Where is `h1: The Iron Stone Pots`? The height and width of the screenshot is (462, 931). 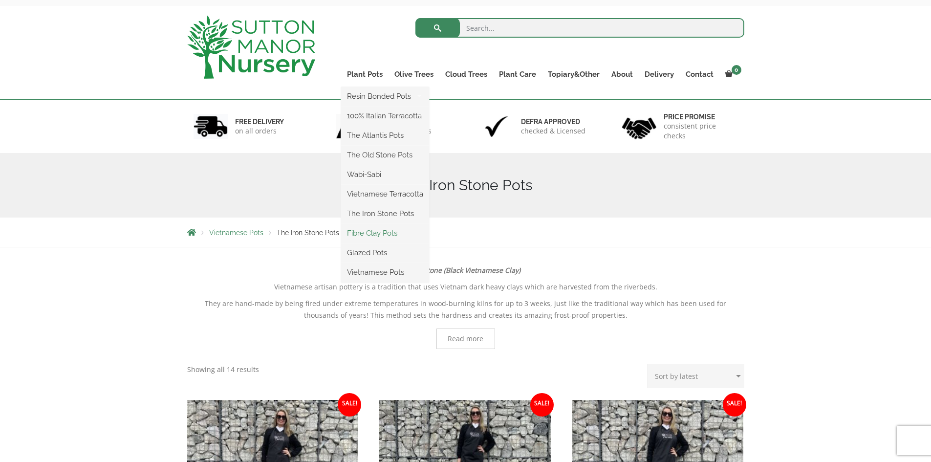
h1: The Iron Stone Pots is located at coordinates (466, 185).